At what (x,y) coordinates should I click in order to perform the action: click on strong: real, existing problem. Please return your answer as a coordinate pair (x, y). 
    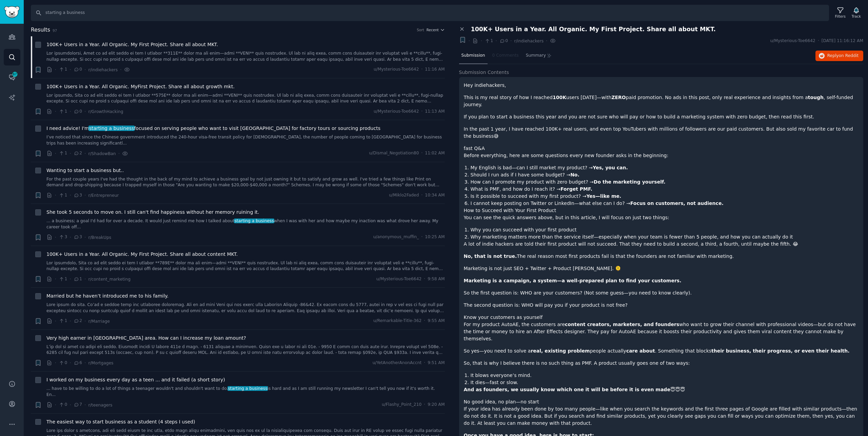
    Looking at the image, I should click on (560, 351).